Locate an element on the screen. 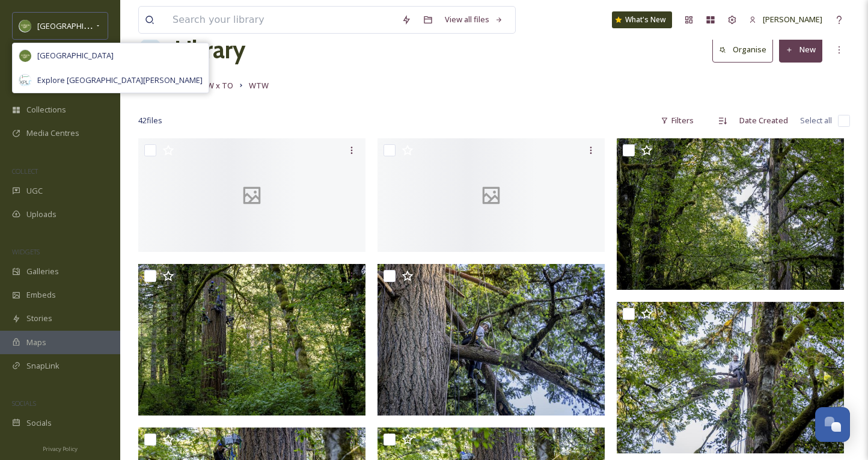 This screenshot has height=460, width=868. span: WTW x TO is located at coordinates (214, 85).